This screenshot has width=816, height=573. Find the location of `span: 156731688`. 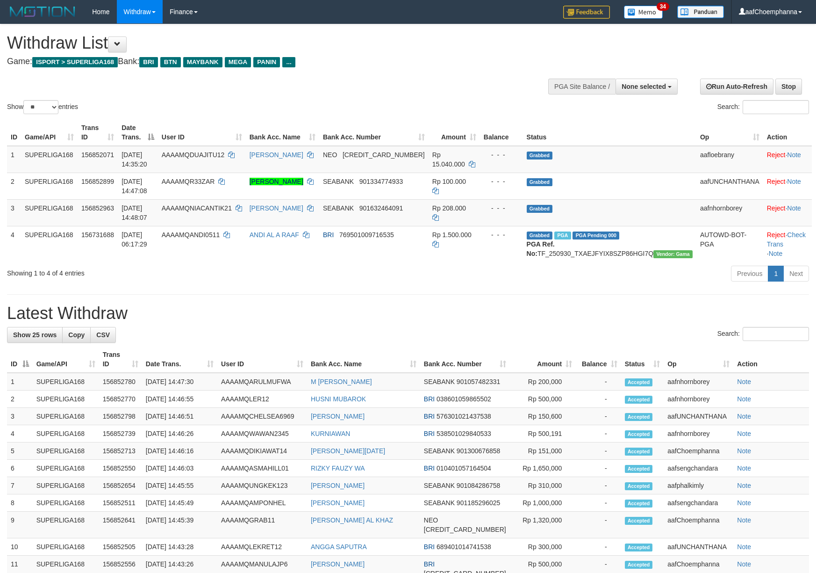

span: 156731688 is located at coordinates (98, 235).